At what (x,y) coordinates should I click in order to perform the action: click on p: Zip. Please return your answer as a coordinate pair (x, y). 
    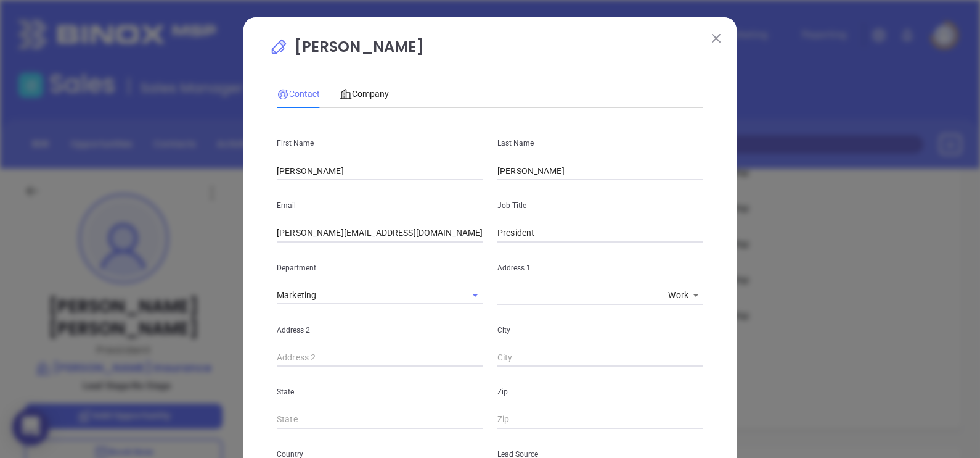
    Looking at the image, I should click on (601, 392).